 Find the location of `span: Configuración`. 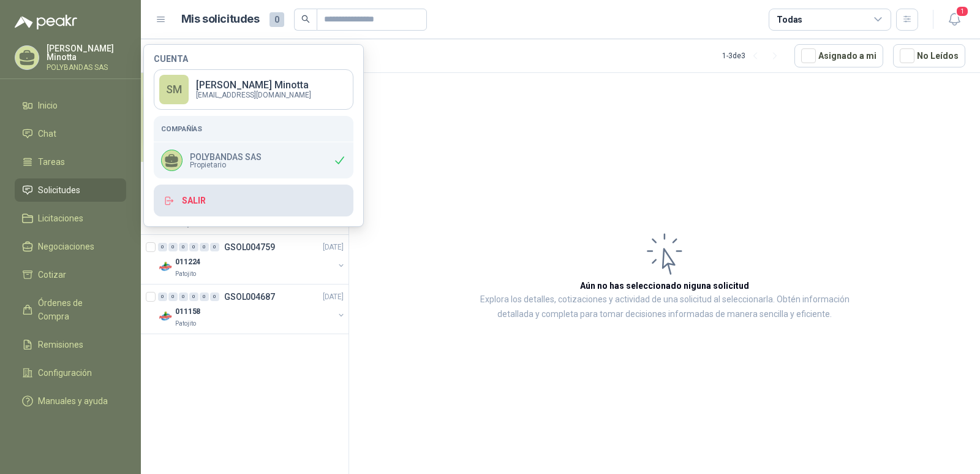

span: Configuración is located at coordinates (65, 373).